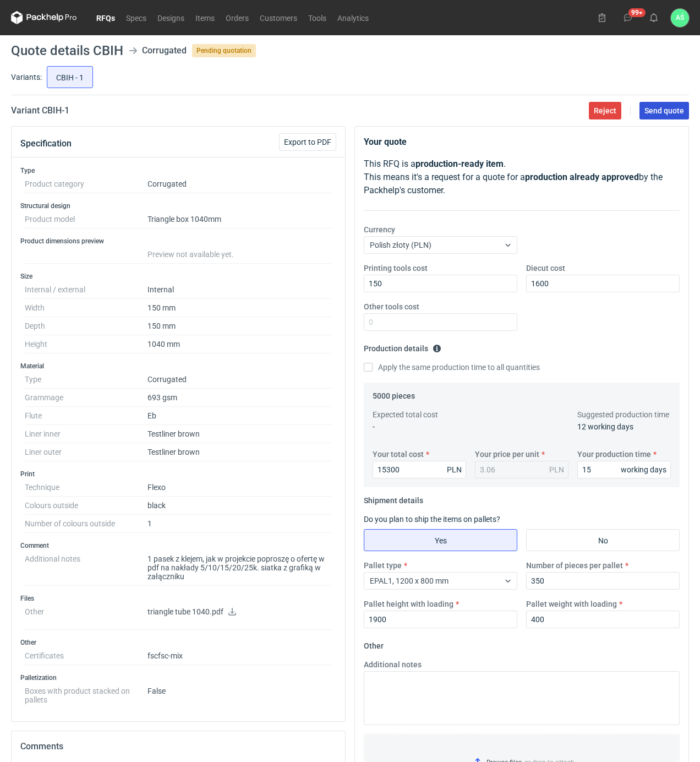 This screenshot has width=700, height=762. What do you see at coordinates (385, 141) in the screenshot?
I see `strong: Your quote` at bounding box center [385, 141].